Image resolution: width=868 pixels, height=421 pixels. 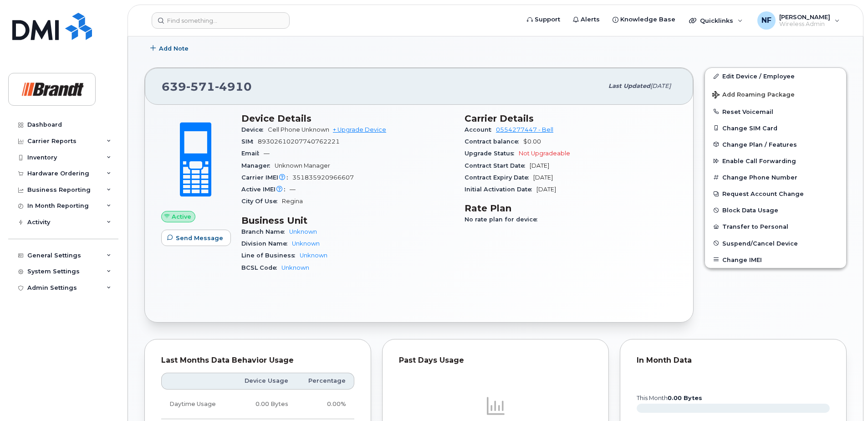 I want to click on button: Change Phone Number, so click(x=775, y=177).